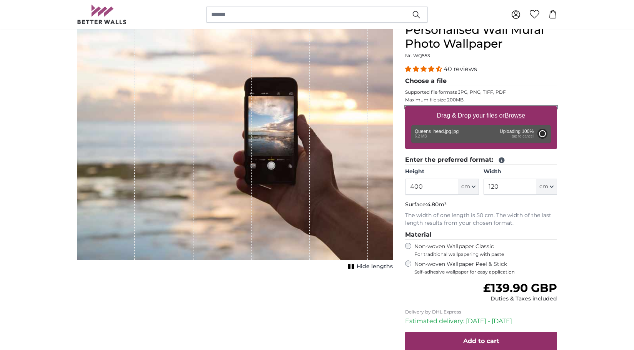 The width and height of the screenshot is (634, 350). What do you see at coordinates (375, 267) in the screenshot?
I see `span: Hide lengths` at bounding box center [375, 267].